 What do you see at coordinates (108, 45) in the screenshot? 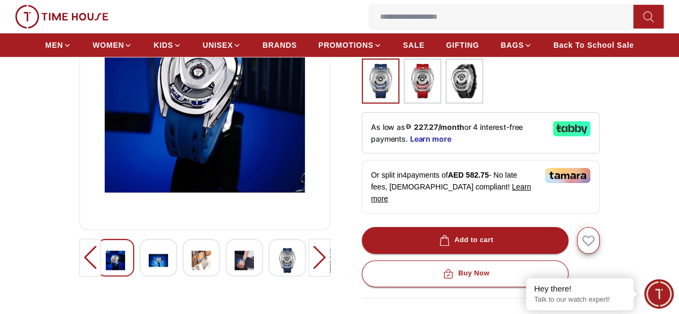
I see `span: WOMEN` at bounding box center [108, 45].